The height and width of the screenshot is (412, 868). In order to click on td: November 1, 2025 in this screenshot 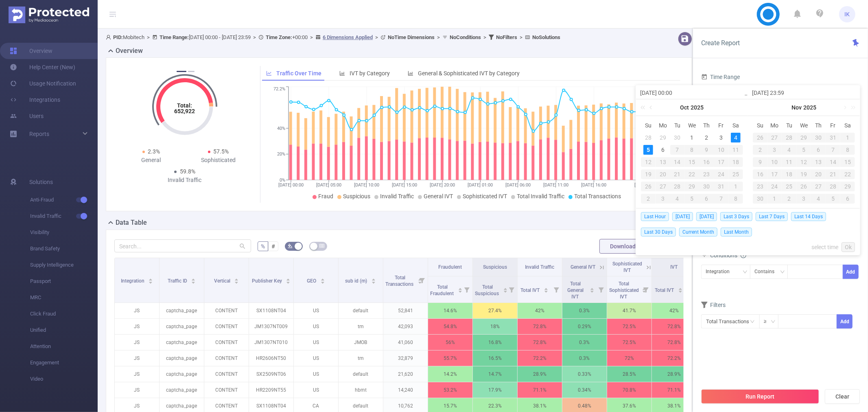, I will do `click(848, 138)`.